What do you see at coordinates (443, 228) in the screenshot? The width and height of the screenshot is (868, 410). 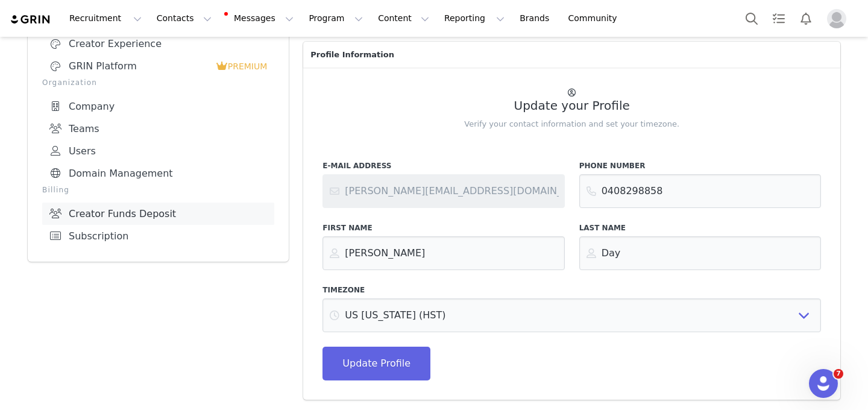 I see `label: First Name` at bounding box center [443, 228].